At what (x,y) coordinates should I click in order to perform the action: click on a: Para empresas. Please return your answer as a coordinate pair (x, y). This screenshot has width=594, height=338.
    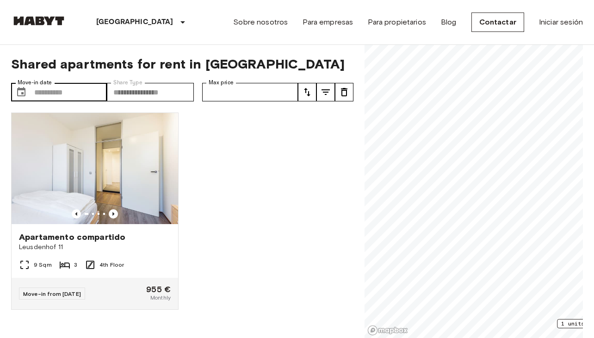
    Looking at the image, I should click on (327, 22).